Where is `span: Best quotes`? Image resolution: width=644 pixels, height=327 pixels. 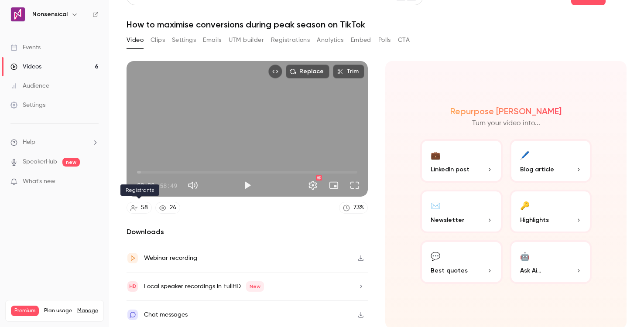 span: Best quotes is located at coordinates (449, 270).